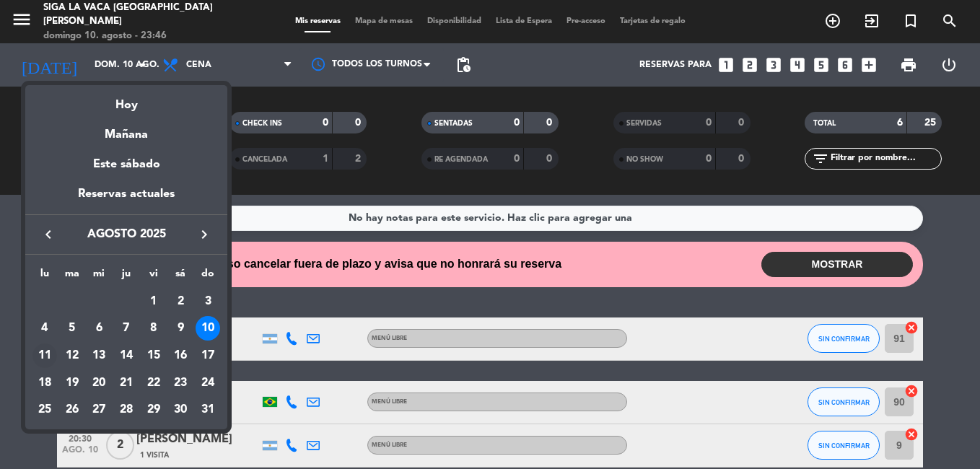  Describe the element at coordinates (208, 410) in the screenshot. I see `td: 31 de agosto de 2025` at that location.